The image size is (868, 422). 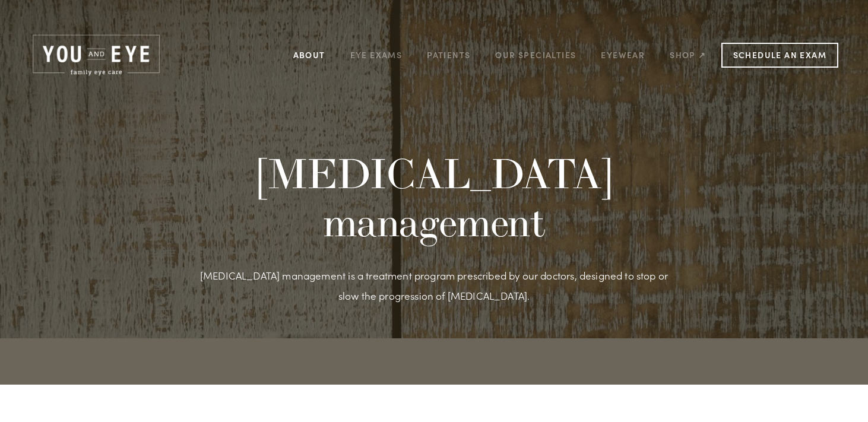 What do you see at coordinates (780, 55) in the screenshot?
I see `a: Schedule an Exam` at bounding box center [780, 55].